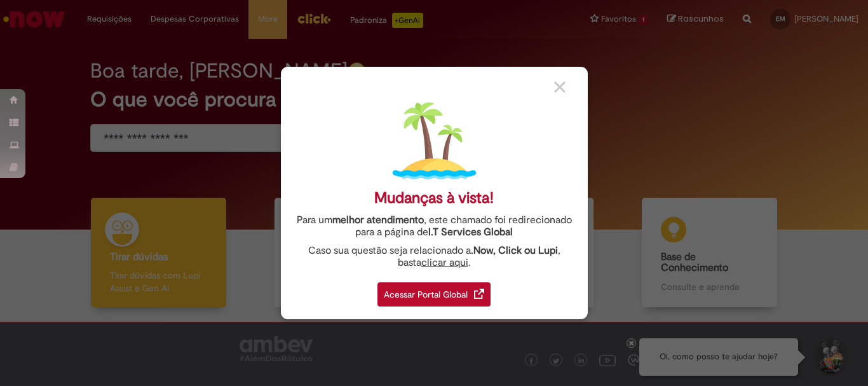 This screenshot has height=386, width=868. Describe the element at coordinates (434, 257) in the screenshot. I see `div: Caso sua questão seja relacionado a , basta .` at that location.